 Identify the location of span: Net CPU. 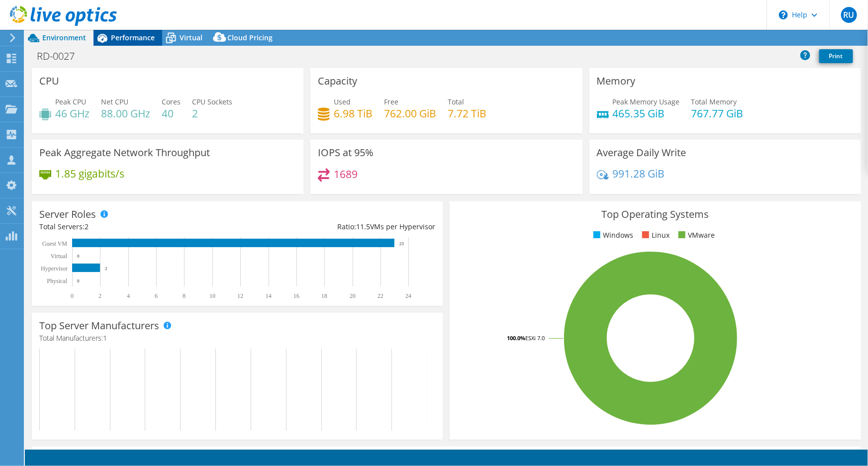
(114, 101).